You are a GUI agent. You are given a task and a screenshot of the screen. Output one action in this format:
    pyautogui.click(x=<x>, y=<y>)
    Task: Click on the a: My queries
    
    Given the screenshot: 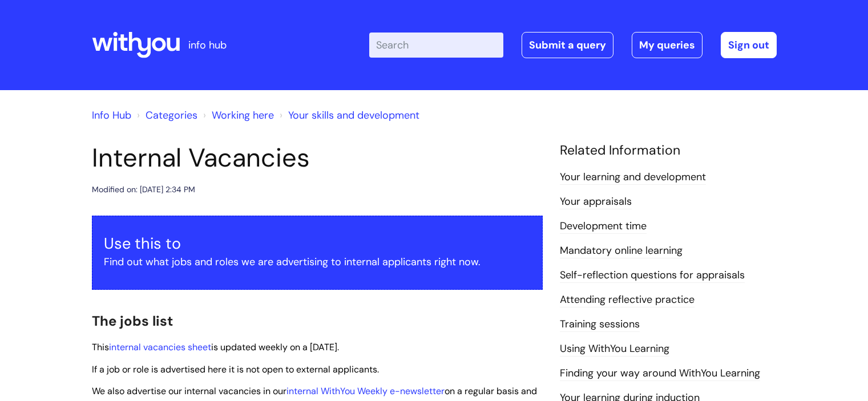 What is the action you would take?
    pyautogui.click(x=667, y=45)
    